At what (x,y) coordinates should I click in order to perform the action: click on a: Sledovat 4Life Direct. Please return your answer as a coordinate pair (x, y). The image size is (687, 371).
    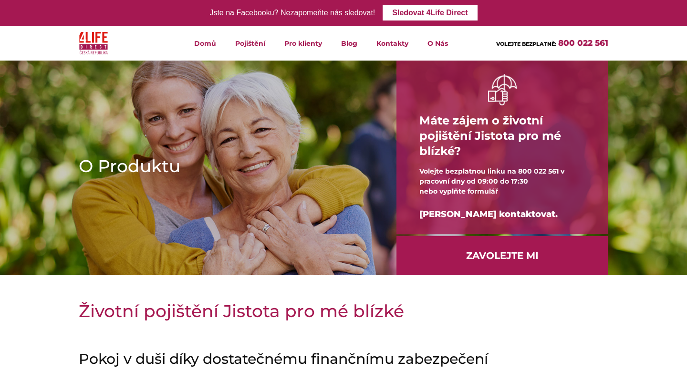
    Looking at the image, I should click on (430, 13).